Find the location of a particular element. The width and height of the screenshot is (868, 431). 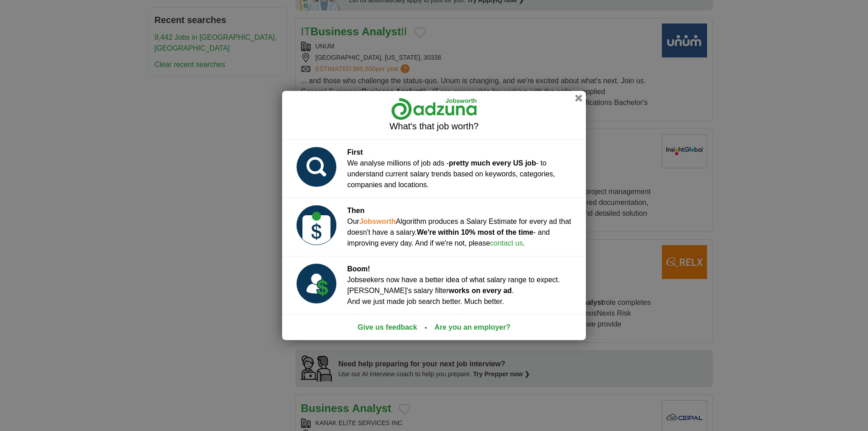

img: salary_prediction_2_USD.svg is located at coordinates (316, 226).